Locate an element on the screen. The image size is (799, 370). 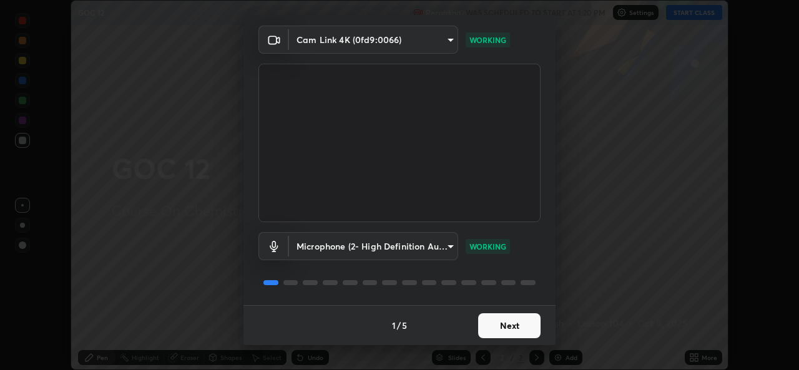
button: Next is located at coordinates (510, 326).